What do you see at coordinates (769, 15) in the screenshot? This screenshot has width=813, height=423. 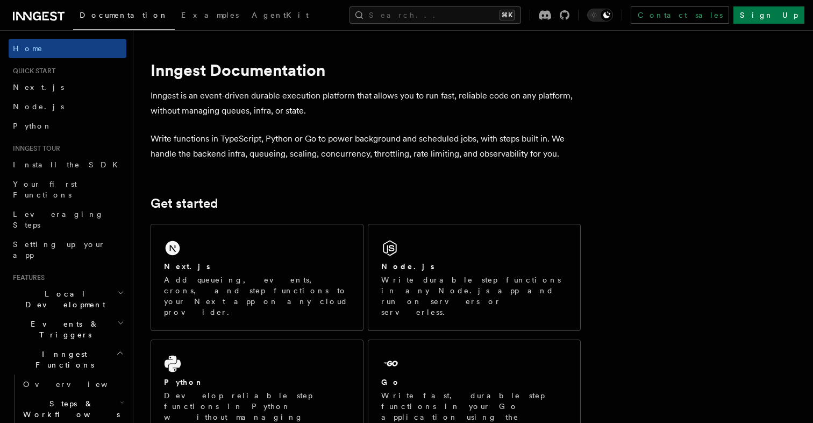 I see `a: Sign Up` at bounding box center [769, 15].